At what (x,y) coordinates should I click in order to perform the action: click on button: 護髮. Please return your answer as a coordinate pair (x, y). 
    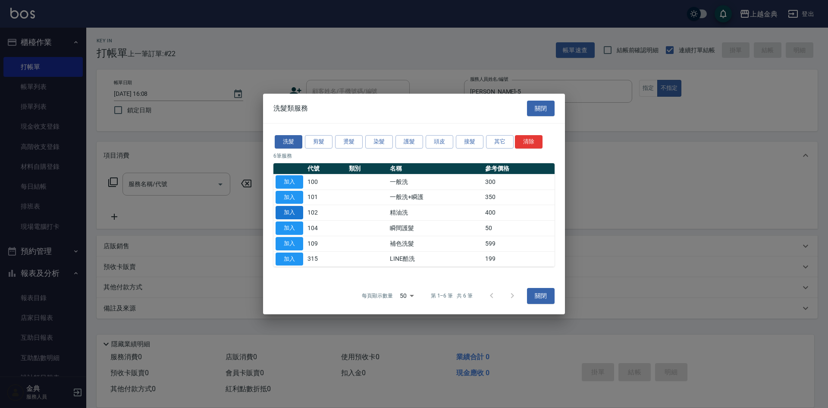
    Looking at the image, I should click on (409, 141).